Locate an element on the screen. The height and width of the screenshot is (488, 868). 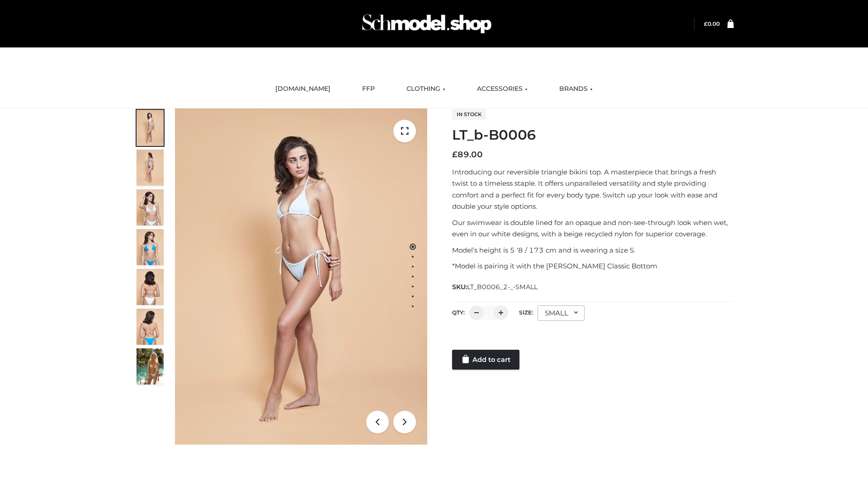
h1: LT_b-B0006 is located at coordinates (593, 135).